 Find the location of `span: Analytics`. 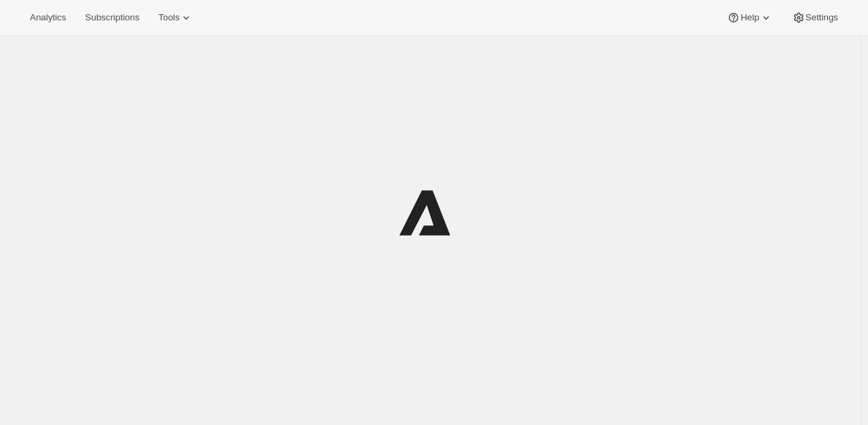

span: Analytics is located at coordinates (47, 18).